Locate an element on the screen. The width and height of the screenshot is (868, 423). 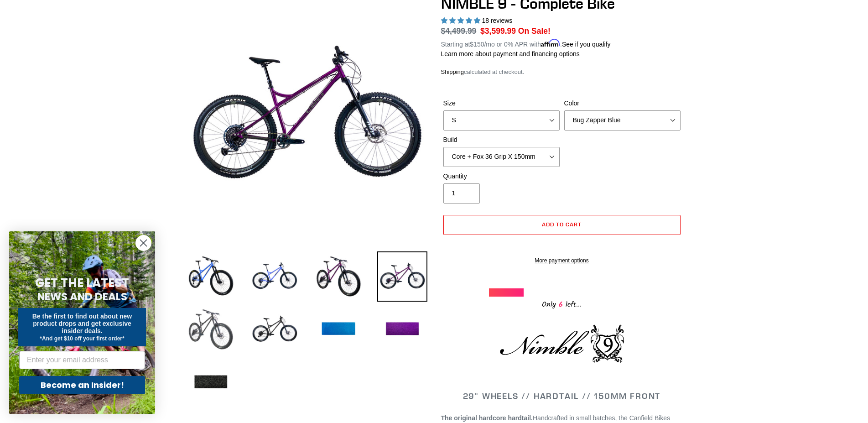
a: Learn more about payment and financing options is located at coordinates (511, 54).